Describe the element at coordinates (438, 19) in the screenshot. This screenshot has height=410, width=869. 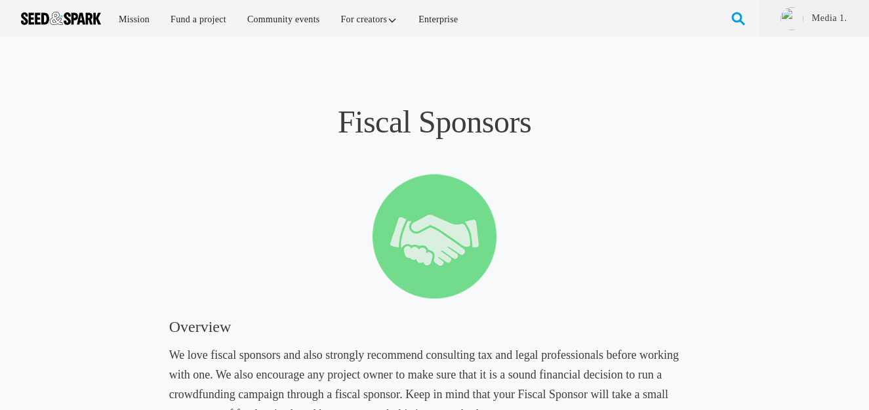
I see `a: Enterprise` at that location.